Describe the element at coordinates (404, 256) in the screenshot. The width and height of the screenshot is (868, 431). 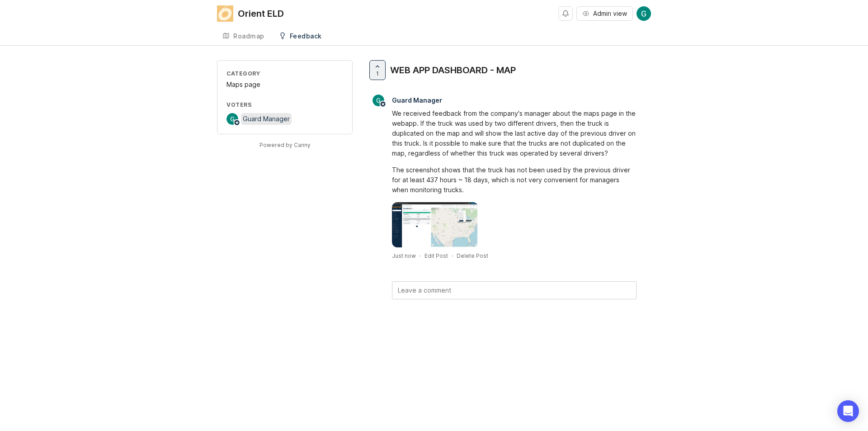
I see `span: Just now` at that location.